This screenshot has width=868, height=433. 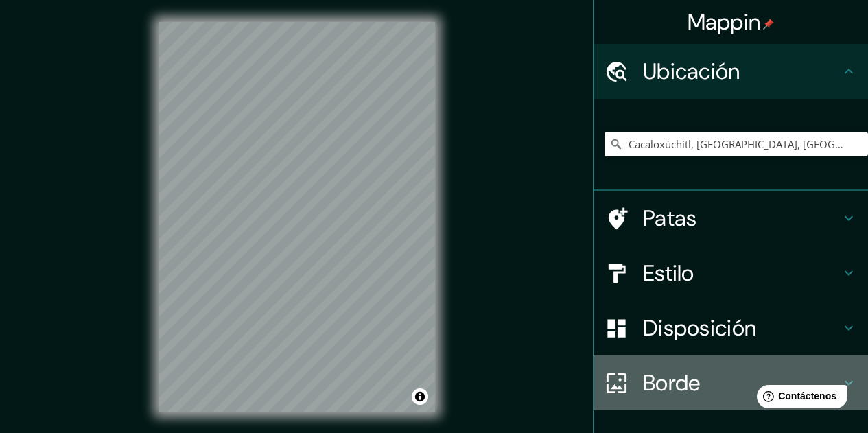 I want to click on font: Mappin, so click(x=724, y=22).